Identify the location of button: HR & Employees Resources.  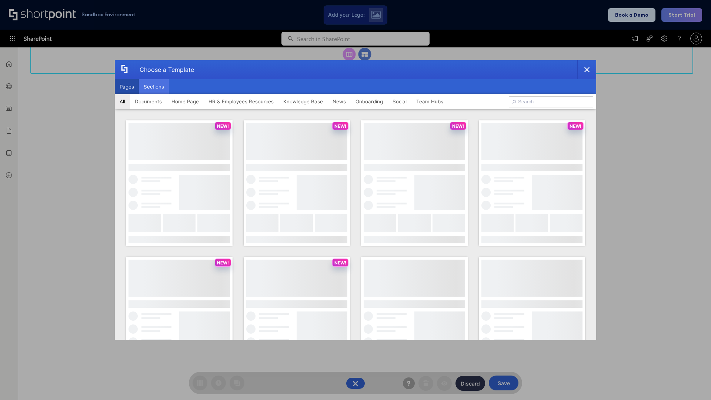
(241, 101).